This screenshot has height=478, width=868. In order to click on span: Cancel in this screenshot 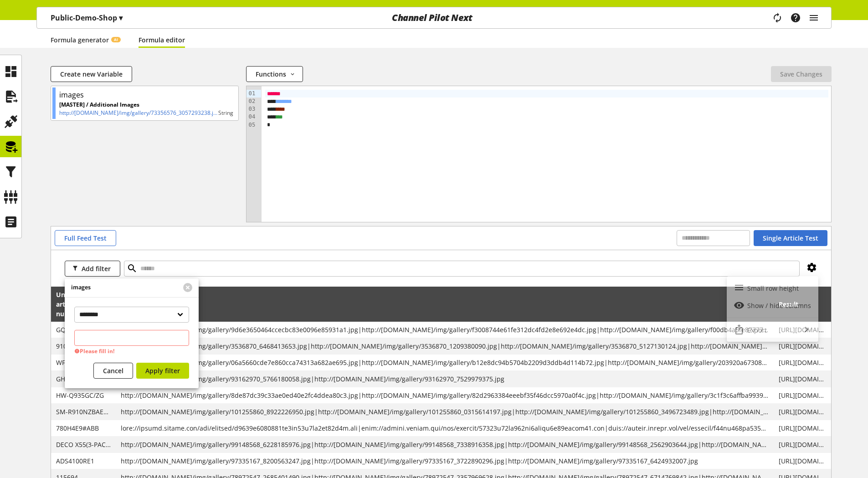, I will do `click(113, 371)`.